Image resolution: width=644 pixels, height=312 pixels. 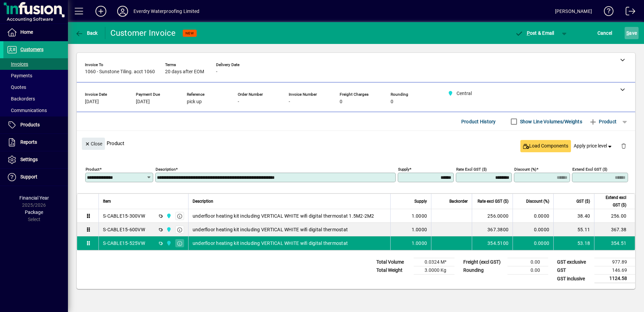 What do you see at coordinates (166, 169) in the screenshot?
I see `mat-label: Description` at bounding box center [166, 169].